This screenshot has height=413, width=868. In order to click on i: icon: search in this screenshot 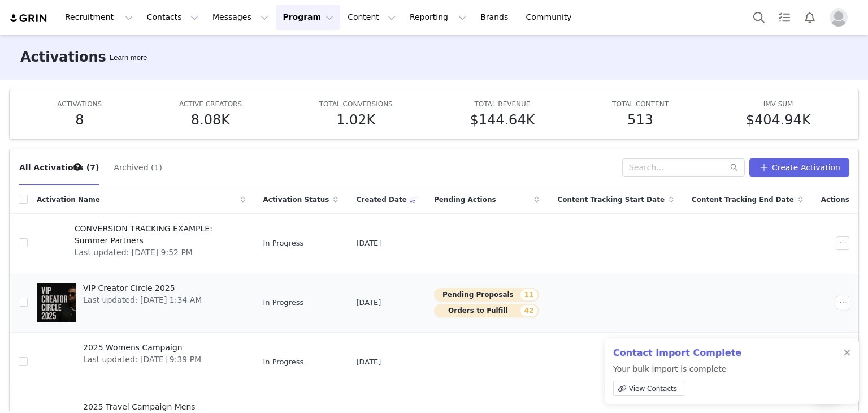, I will do `click(734, 167)`.